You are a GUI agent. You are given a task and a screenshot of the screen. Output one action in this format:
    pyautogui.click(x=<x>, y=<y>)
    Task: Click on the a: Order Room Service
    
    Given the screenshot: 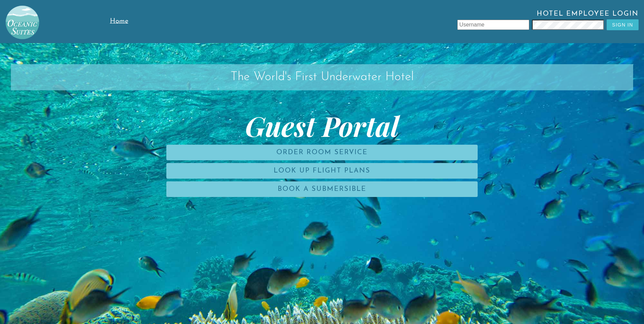 What is the action you would take?
    pyautogui.click(x=322, y=153)
    